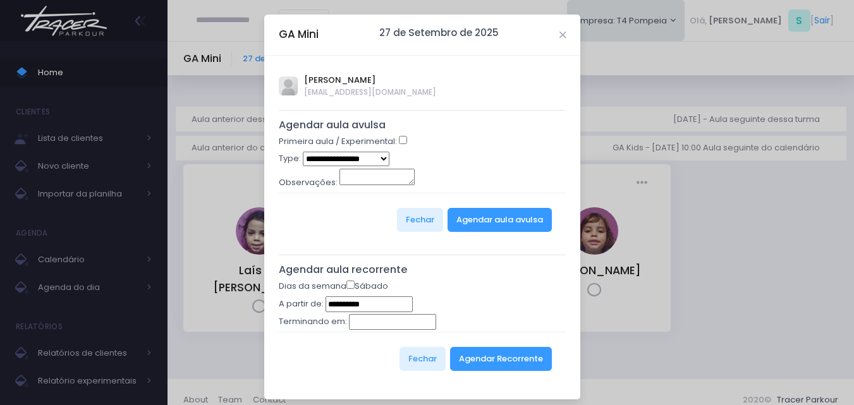  Describe the element at coordinates (350, 285) in the screenshot. I see `input: Sábado` at that location.